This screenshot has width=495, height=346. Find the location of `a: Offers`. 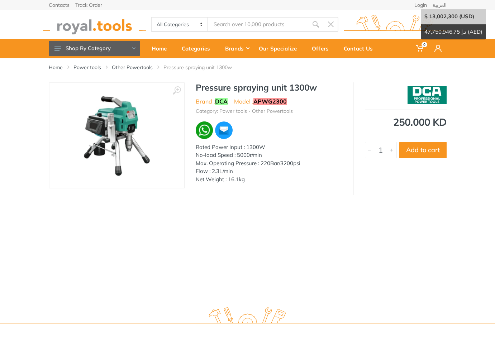

a: Offers is located at coordinates (323, 48).